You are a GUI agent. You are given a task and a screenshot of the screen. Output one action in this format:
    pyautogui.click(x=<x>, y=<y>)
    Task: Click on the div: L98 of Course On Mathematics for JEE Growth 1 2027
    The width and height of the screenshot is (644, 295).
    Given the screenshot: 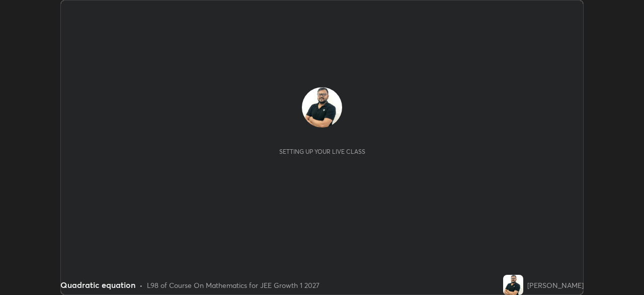 What is the action you would take?
    pyautogui.click(x=233, y=285)
    